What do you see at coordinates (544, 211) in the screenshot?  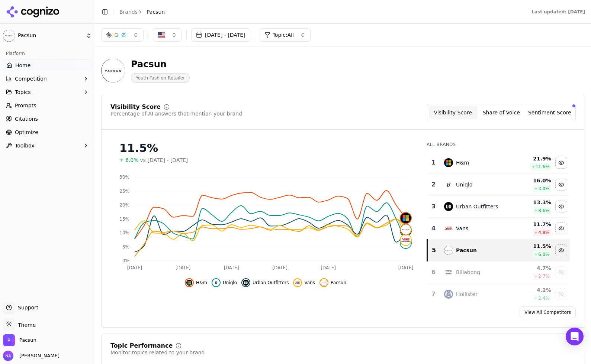 I see `span: 8.6 %` at bounding box center [544, 211].